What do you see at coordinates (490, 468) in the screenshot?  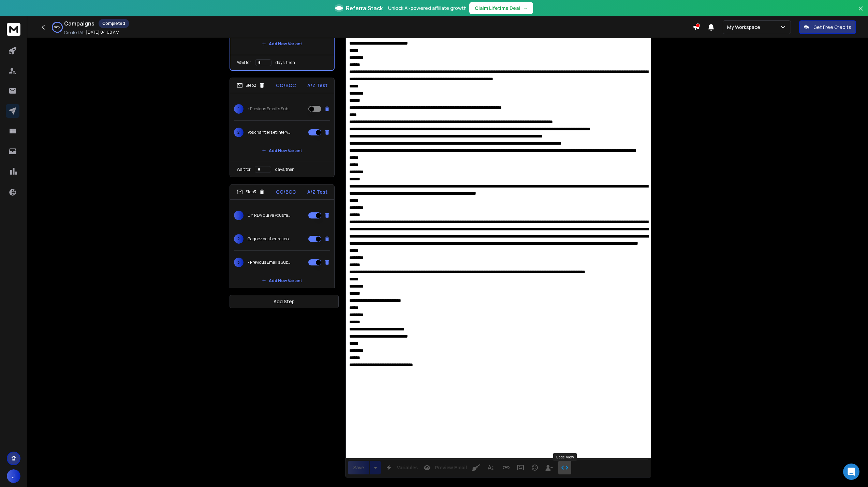 I see `button: More Text` at bounding box center [490, 468].